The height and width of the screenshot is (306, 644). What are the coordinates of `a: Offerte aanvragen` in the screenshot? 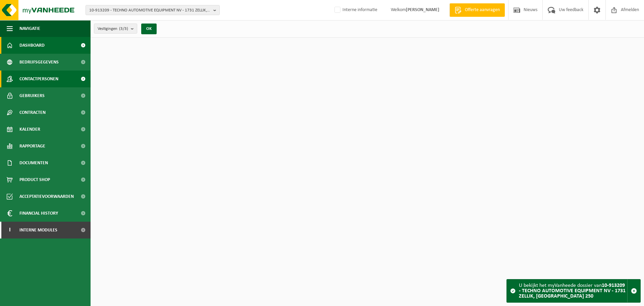 It's located at (477, 10).